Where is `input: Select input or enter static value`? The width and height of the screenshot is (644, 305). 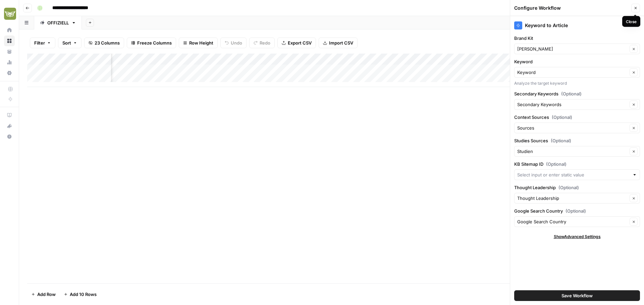 input: Select input or enter static value is located at coordinates (573, 175).